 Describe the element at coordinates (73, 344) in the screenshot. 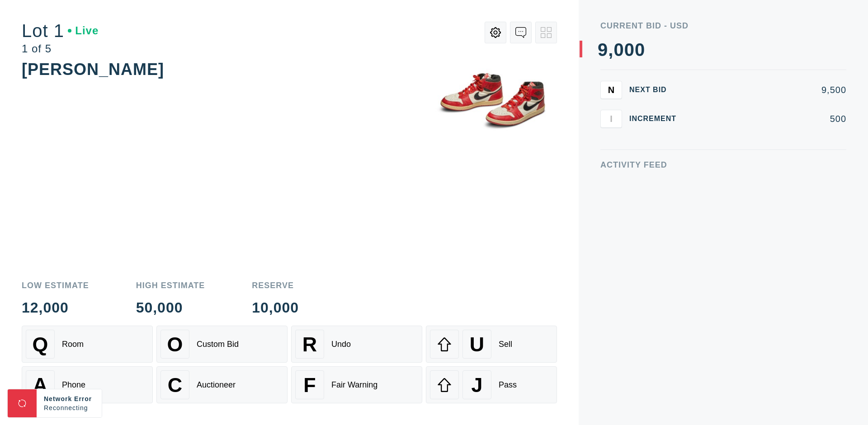

I see `div: Room` at that location.